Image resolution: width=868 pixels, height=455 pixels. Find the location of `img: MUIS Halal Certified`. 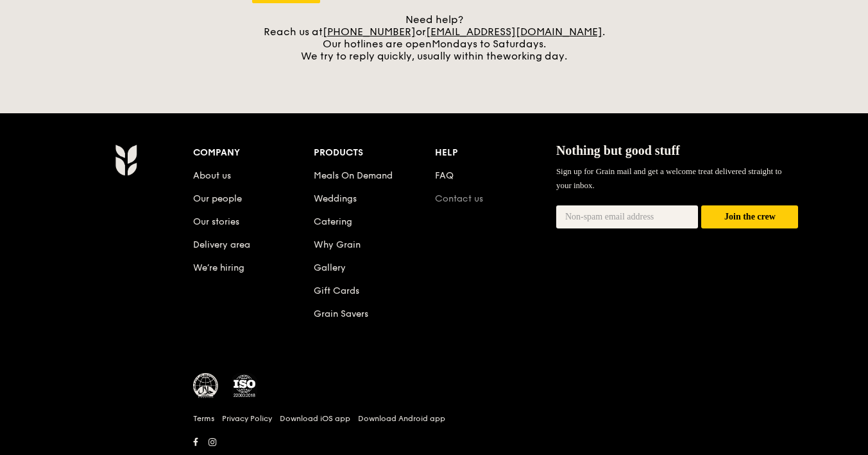

img: MUIS Halal Certified is located at coordinates (206, 386).